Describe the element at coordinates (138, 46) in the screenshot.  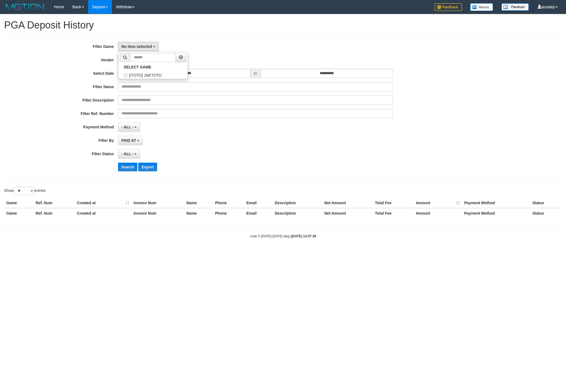
I see `button: No item selected` at that location.